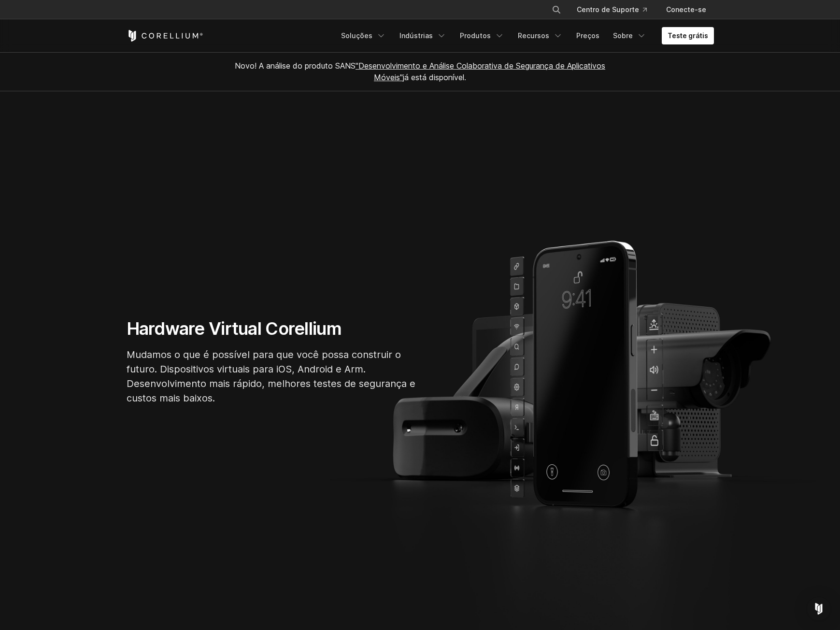  Describe the element at coordinates (686, 9) in the screenshot. I see `font: Conecte-se` at that location.